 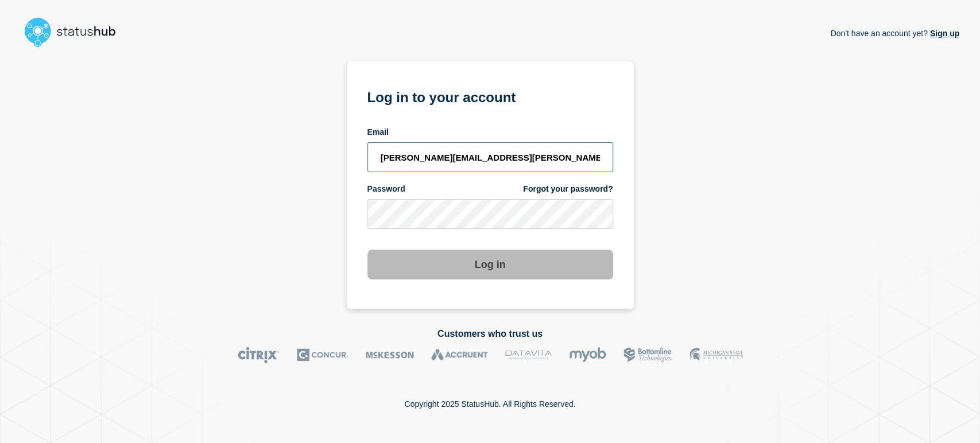 What do you see at coordinates (943, 33) in the screenshot?
I see `a: Sign up` at bounding box center [943, 33].